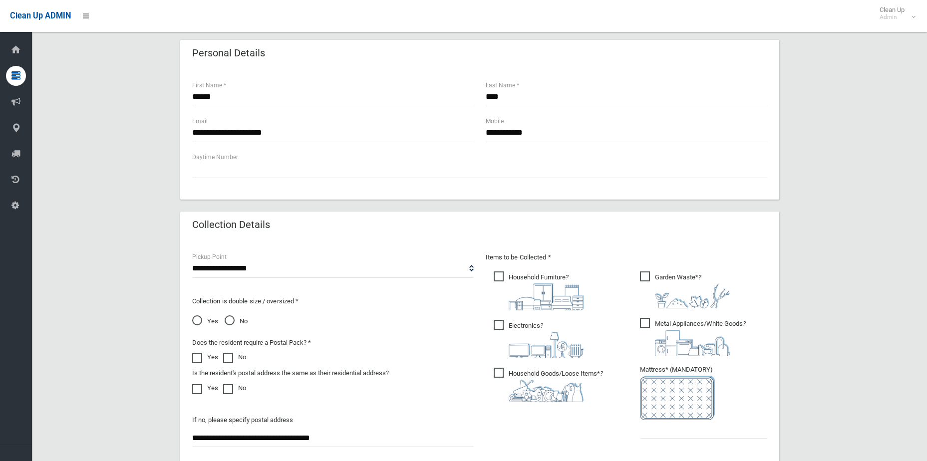  I want to click on p: Items to be Collected *, so click(627, 258).